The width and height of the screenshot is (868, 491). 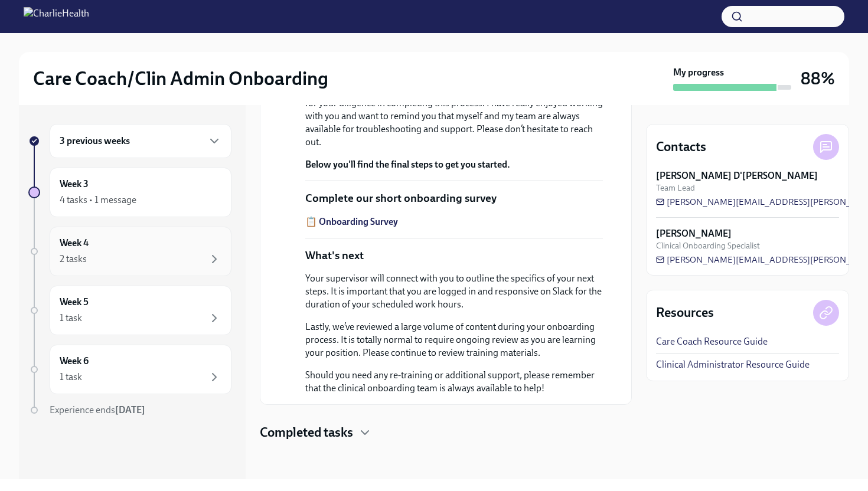 I want to click on a: Week 61 task, so click(x=130, y=370).